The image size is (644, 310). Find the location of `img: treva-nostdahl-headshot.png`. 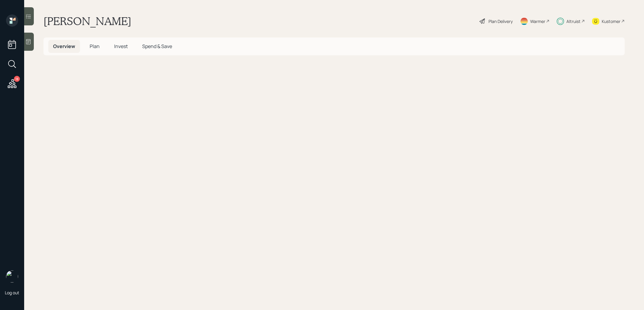

img: treva-nostdahl-headshot.png is located at coordinates (12, 276).